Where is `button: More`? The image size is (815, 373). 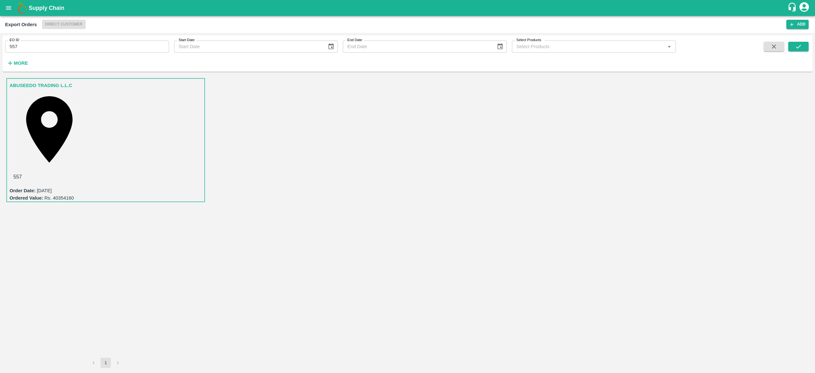
button: More is located at coordinates (17, 63).